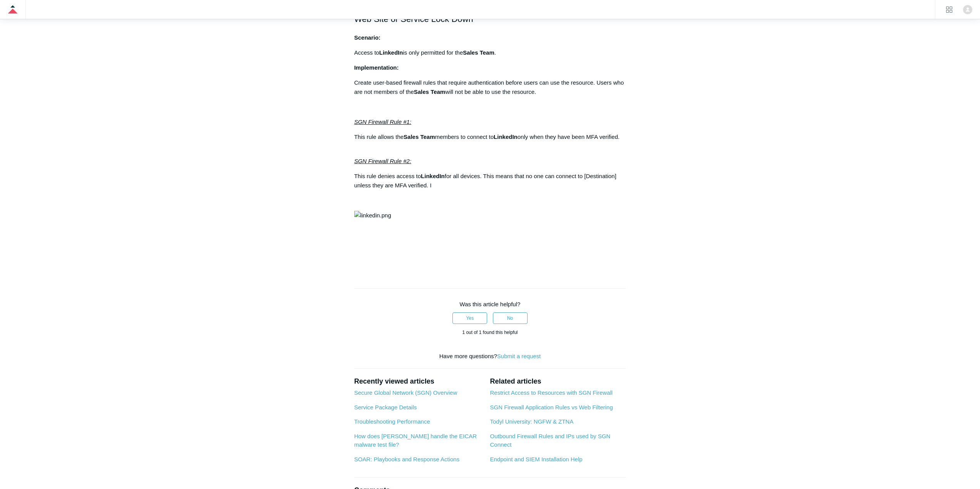 This screenshot has height=489, width=980. I want to click on h2: Related articles, so click(558, 381).